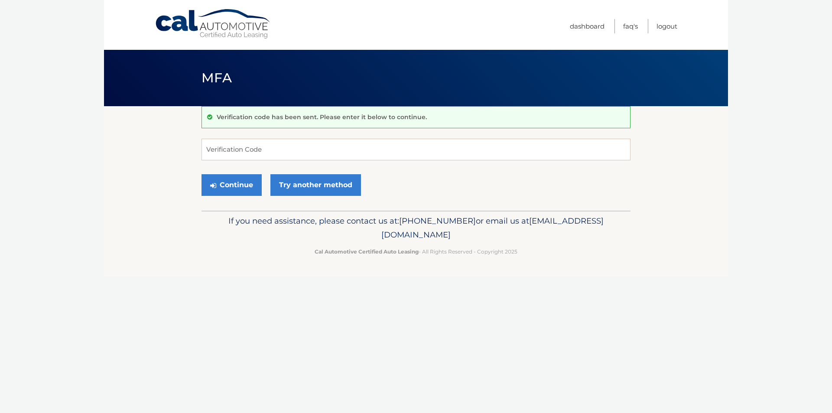 This screenshot has width=832, height=413. What do you see at coordinates (213, 24) in the screenshot?
I see `a: Cal Automotive` at bounding box center [213, 24].